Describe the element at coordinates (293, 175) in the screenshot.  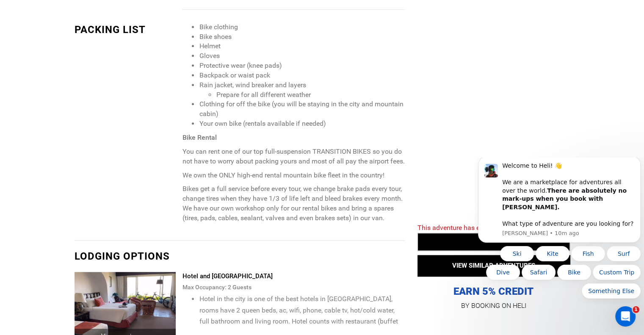
I see `p: We own the ONLY high-end rental mountain bike fleet in the country!` at that location.